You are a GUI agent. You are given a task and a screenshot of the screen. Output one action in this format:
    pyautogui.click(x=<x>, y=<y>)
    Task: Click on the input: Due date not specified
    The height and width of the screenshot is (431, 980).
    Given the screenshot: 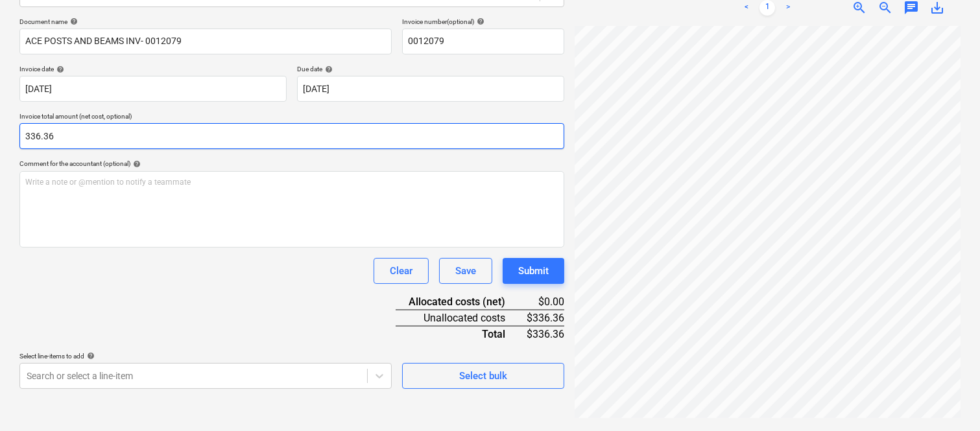 What is the action you would take?
    pyautogui.click(x=430, y=89)
    